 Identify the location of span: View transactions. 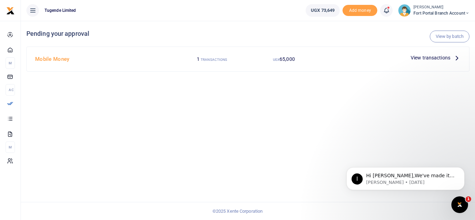
(430, 58).